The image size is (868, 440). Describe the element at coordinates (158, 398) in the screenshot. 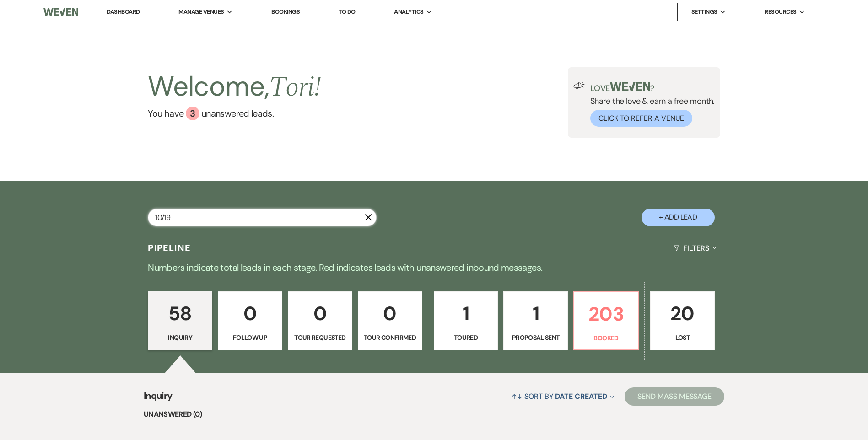

I see `span: Inquiry` at that location.